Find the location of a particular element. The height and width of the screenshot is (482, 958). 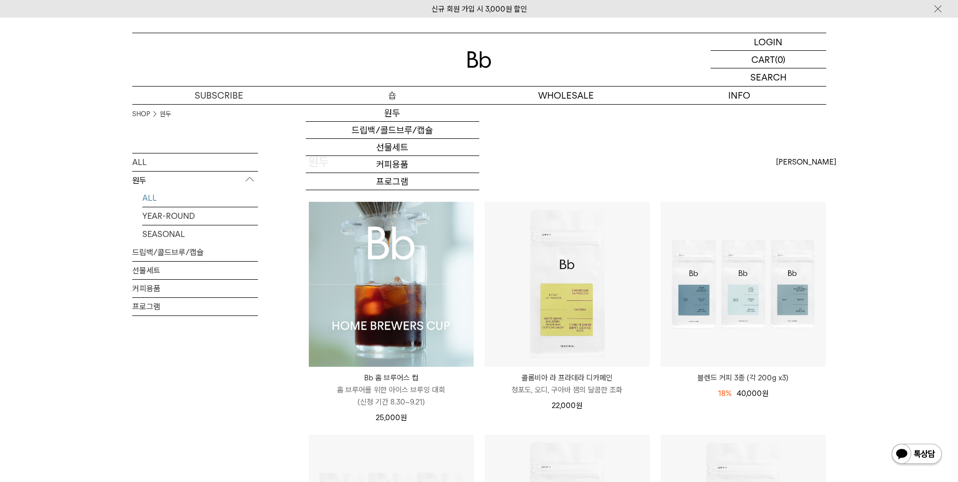

a: 신규 회원 가입 시 3,000원 할인 is located at coordinates (479, 9).